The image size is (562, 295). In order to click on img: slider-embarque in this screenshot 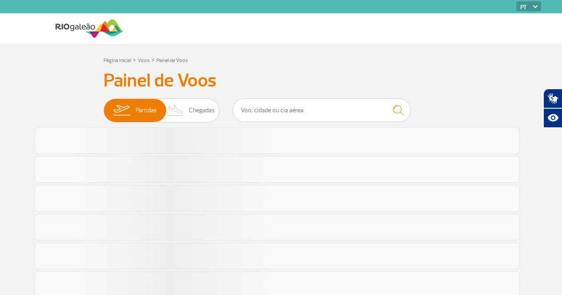, I will do `click(121, 111)`.